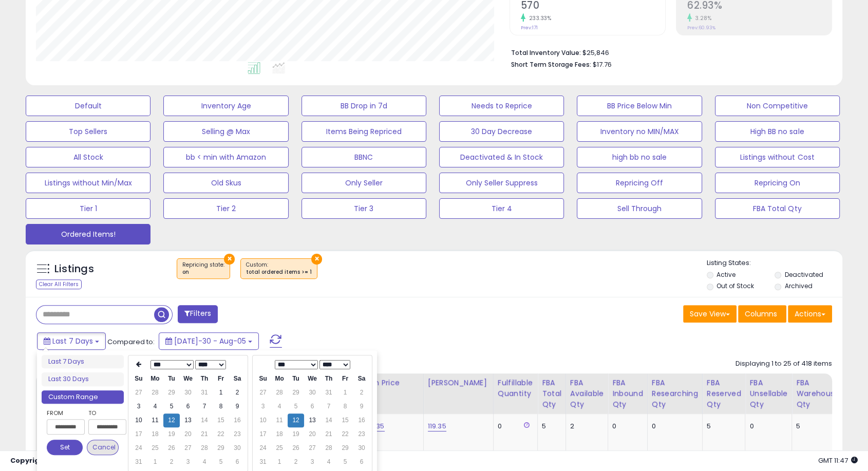 The height and width of the screenshot is (471, 868). Describe the element at coordinates (296, 434) in the screenshot. I see `td: 19` at that location.